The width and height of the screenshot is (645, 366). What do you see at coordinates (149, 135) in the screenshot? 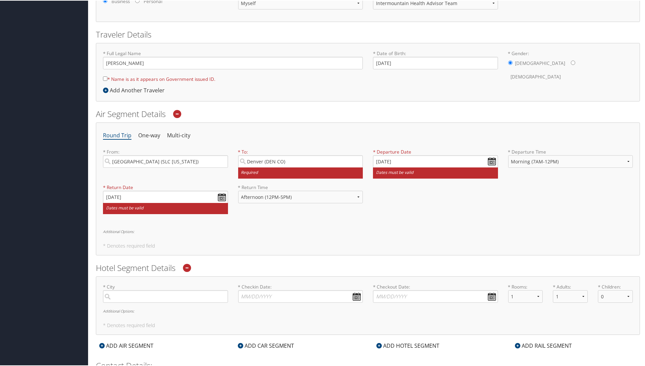
I see `li: One-way` at bounding box center [149, 135].